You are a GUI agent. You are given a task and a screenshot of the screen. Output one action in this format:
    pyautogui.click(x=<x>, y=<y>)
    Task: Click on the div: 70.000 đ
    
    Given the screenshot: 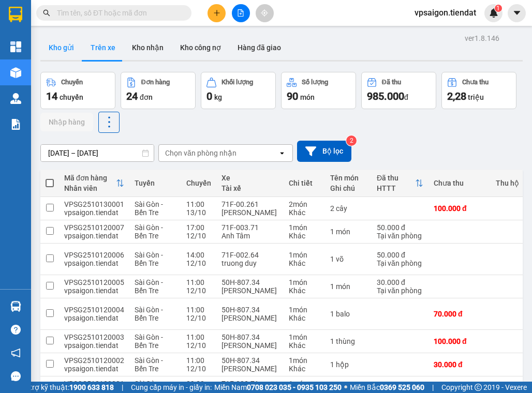 What is the action you would take?
    pyautogui.click(x=460, y=314)
    